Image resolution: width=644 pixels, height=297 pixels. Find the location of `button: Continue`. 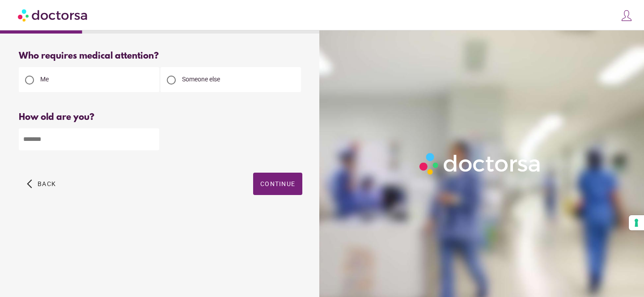

button: Continue is located at coordinates (278, 184).